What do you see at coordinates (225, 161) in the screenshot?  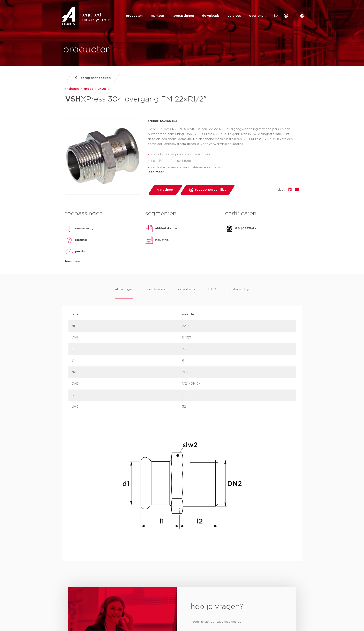 I see `li: Leak Before Pressed-functie` at bounding box center [225, 161].